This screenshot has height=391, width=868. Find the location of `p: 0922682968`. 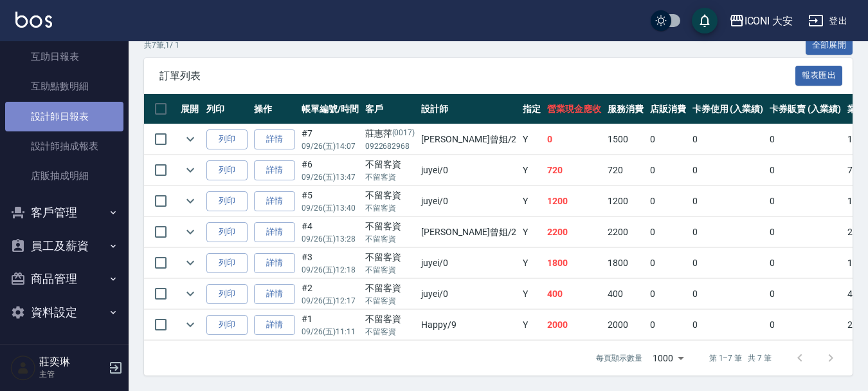

p: 0922682968 is located at coordinates (391, 146).